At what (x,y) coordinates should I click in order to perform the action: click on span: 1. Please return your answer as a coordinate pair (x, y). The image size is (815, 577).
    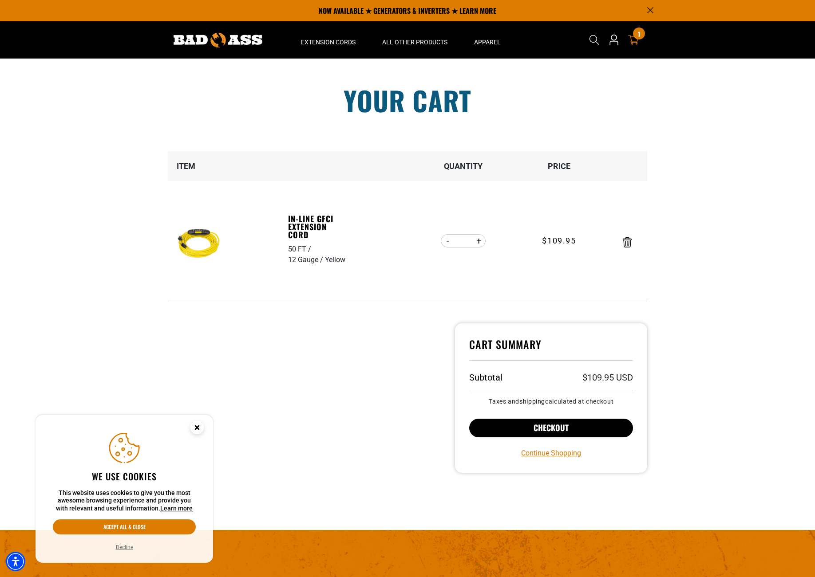
    Looking at the image, I should click on (639, 34).